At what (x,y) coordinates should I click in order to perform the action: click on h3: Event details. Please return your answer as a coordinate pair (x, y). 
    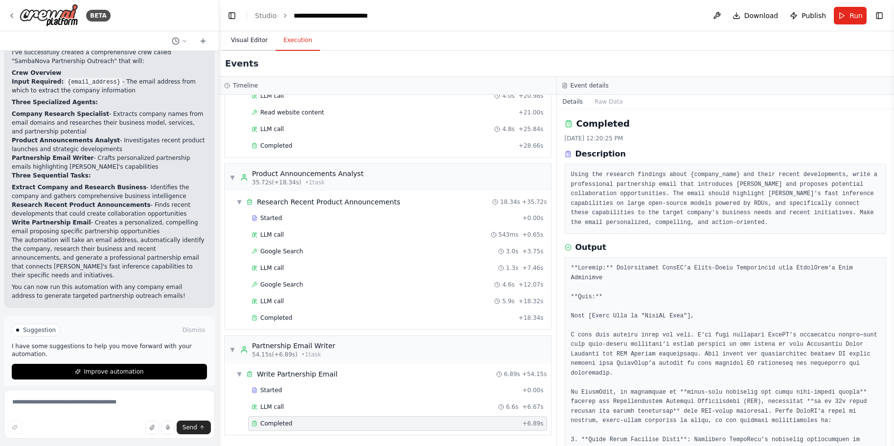
    Looking at the image, I should click on (590, 86).